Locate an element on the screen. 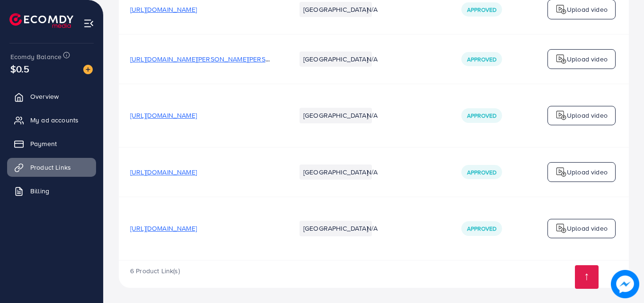 The width and height of the screenshot is (644, 303). span: Product Links is located at coordinates (51, 167).